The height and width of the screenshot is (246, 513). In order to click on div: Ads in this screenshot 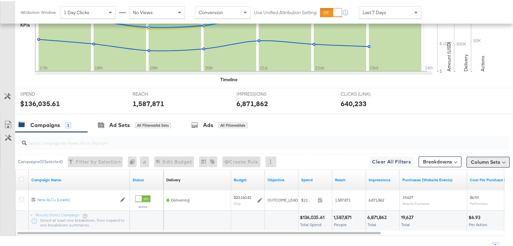, I will do `click(208, 124)`.